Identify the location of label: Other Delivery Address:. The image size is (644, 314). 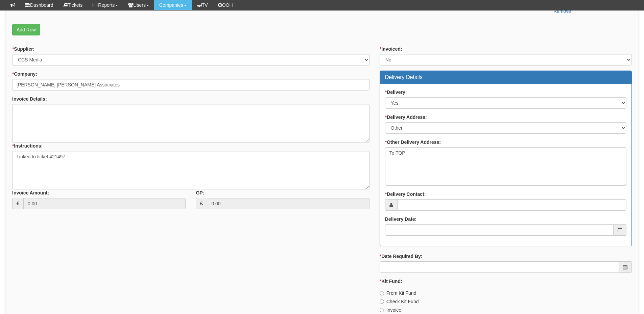
(413, 142).